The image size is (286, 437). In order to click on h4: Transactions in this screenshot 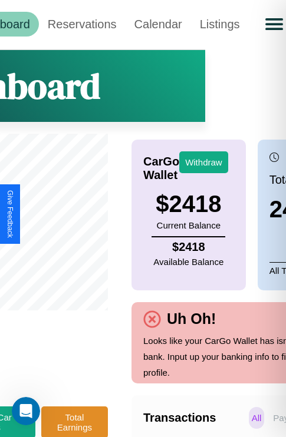, I will do `click(194, 418)`.